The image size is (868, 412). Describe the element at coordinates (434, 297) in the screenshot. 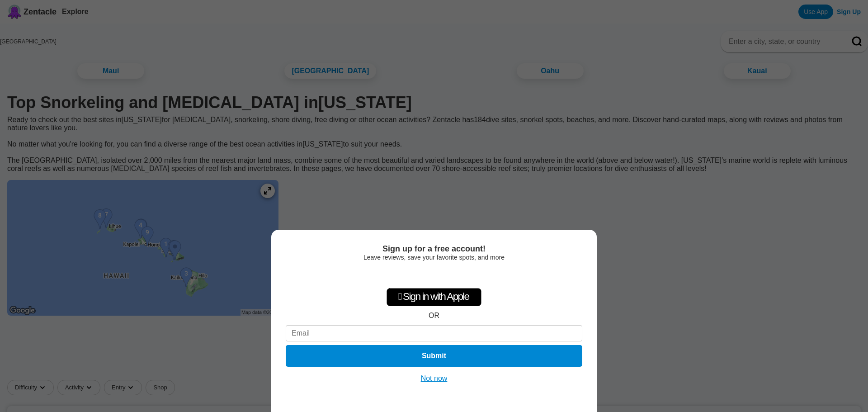

I see `div: Sign in with Apple` at that location.